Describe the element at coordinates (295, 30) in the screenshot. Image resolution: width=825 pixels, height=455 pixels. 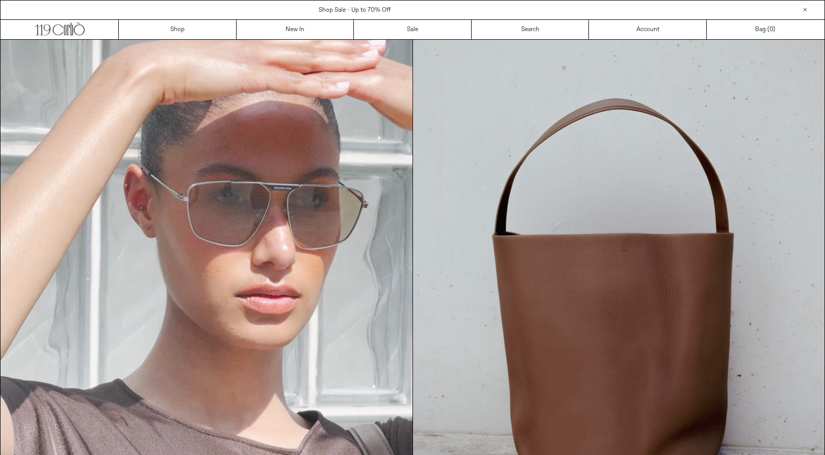
I see `a: New In` at that location.